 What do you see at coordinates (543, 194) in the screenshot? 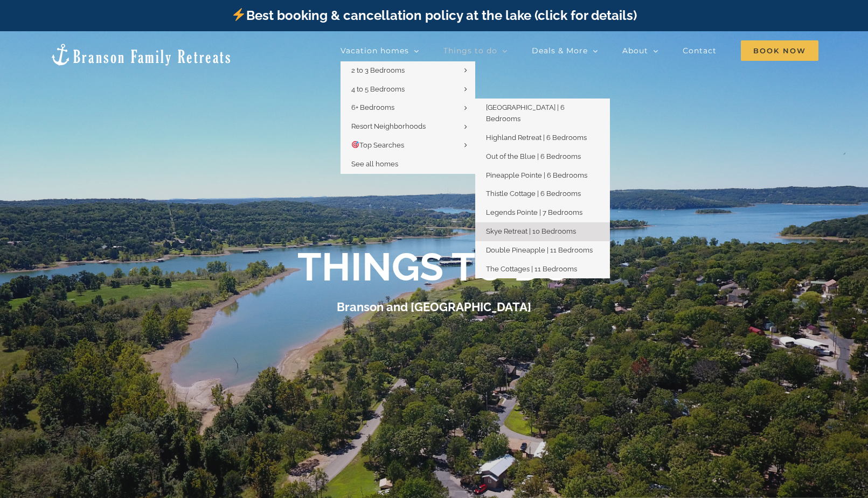
I see `a: Thistle Cottage | 6 Bedrooms` at bounding box center [543, 194].